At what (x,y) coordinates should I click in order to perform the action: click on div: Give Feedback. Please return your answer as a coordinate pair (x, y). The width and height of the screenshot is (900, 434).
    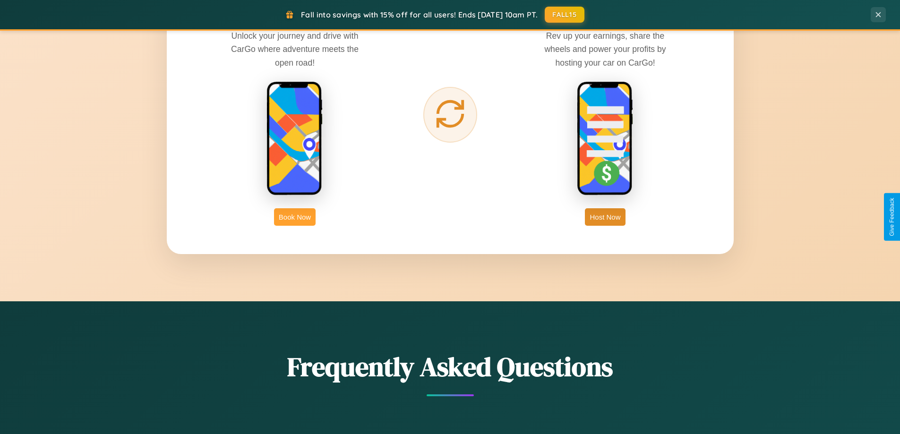
    Looking at the image, I should click on (892, 217).